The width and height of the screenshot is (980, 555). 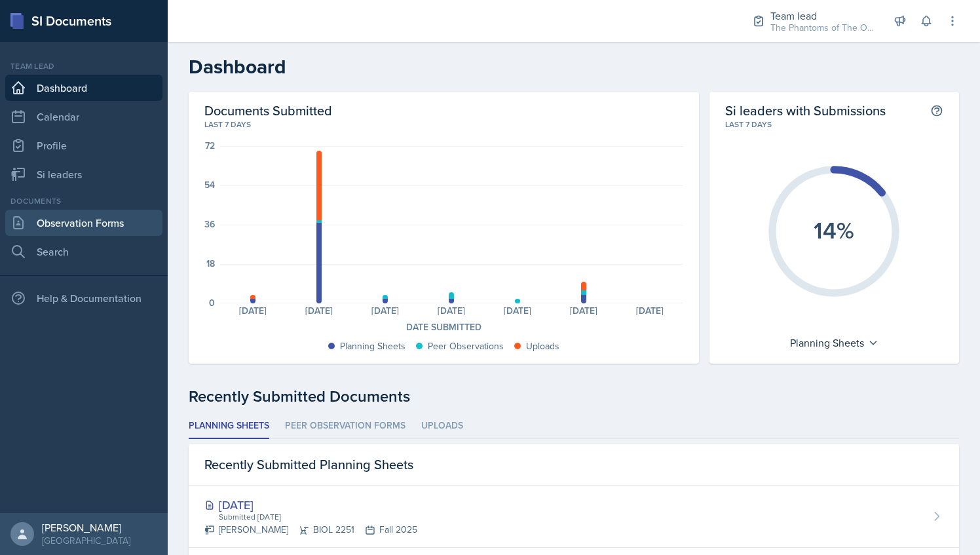 I want to click on div: Recently Submitted Planning Sheets, so click(x=574, y=465).